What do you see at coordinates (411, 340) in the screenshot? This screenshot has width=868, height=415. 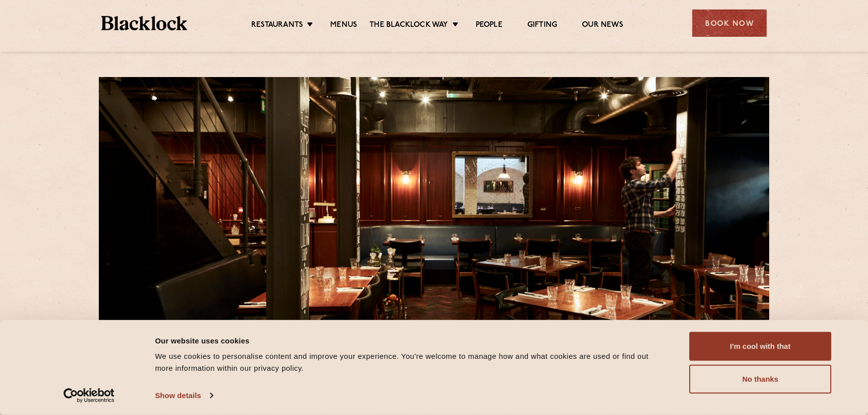 I see `div: Our website uses cookies` at bounding box center [411, 340].